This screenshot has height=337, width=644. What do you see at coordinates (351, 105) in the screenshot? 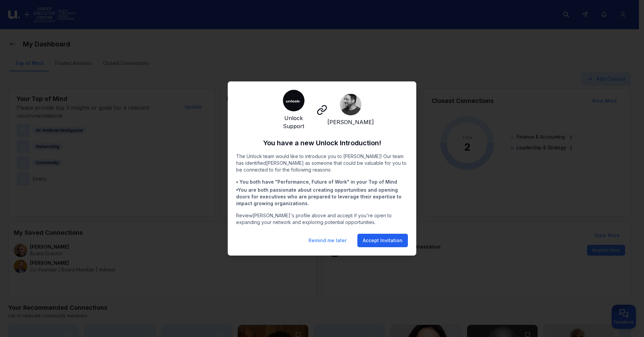
I see `img: Headshot.jpg` at bounding box center [351, 105].